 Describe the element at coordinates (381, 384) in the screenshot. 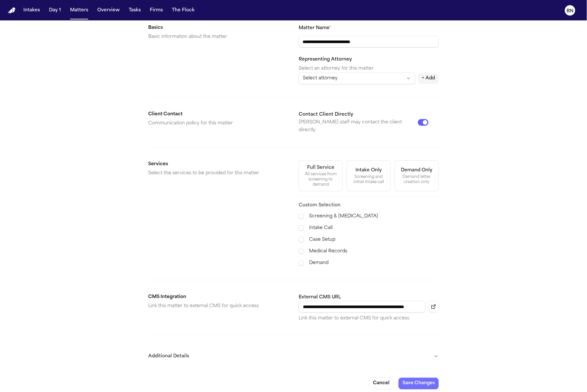

I see `button: Cancel` at that location.